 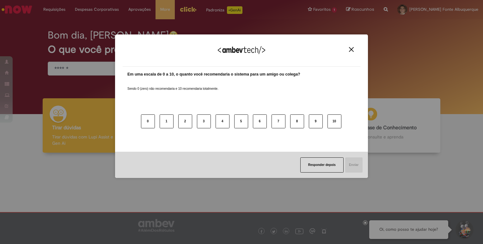 What do you see at coordinates (351, 49) in the screenshot?
I see `img: Close` at bounding box center [351, 49].